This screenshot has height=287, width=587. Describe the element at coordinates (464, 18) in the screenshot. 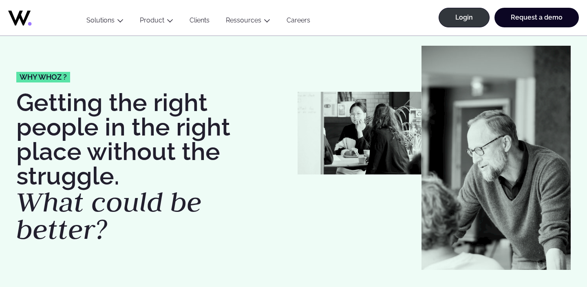

I see `a: Login` at that location.